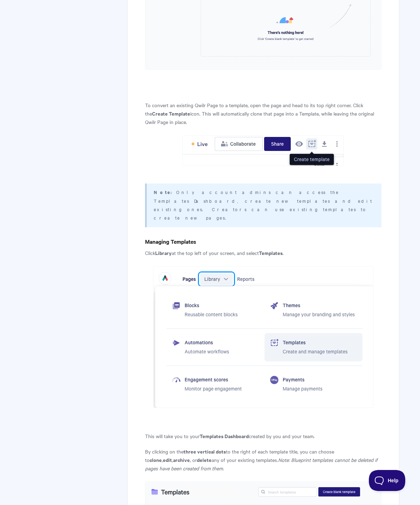 The height and width of the screenshot is (505, 420). I want to click on strong: Note:, so click(165, 192).